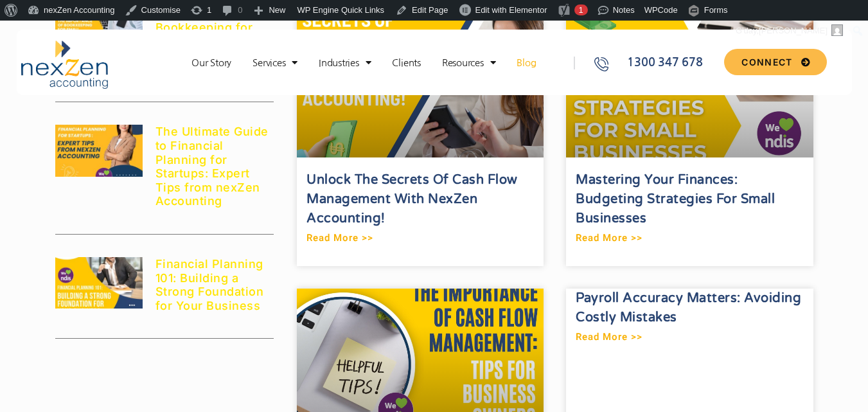  What do you see at coordinates (363, 63) in the screenshot?
I see `nav: Menu` at bounding box center [363, 63].